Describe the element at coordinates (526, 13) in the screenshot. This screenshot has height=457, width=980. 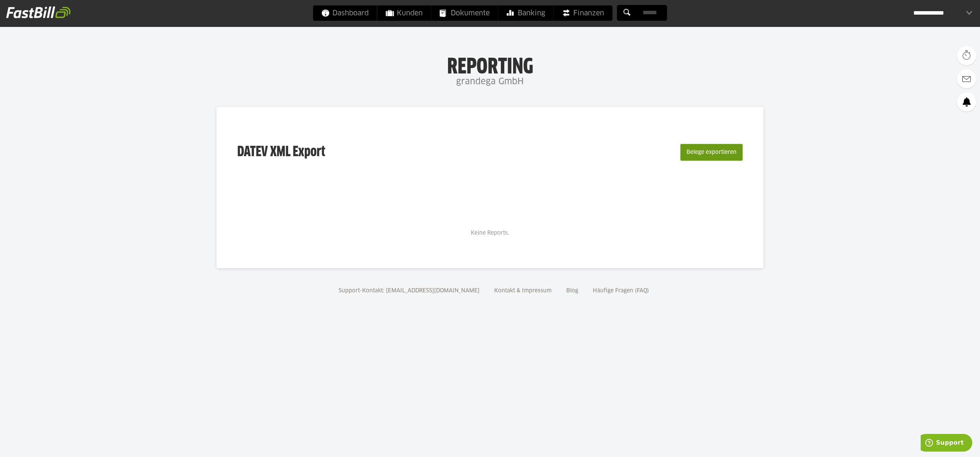
I see `span: Banking` at that location.